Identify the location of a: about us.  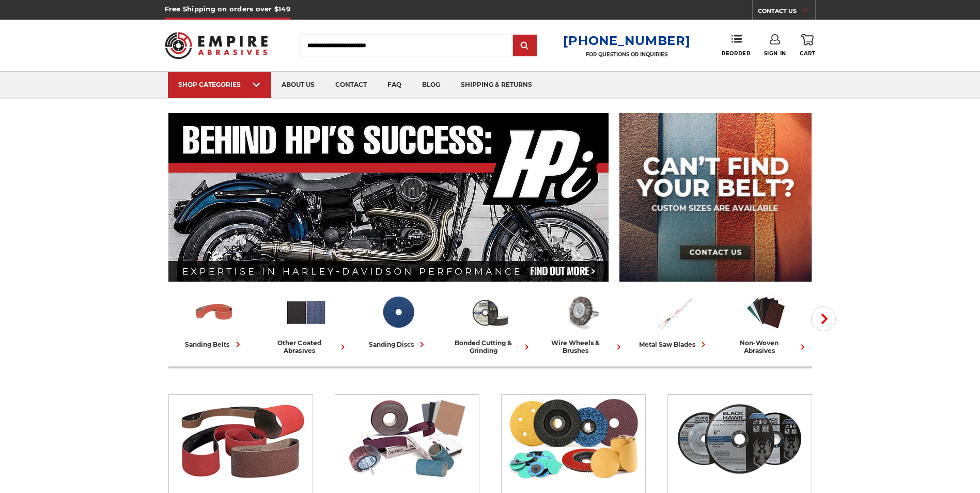
(298, 84).